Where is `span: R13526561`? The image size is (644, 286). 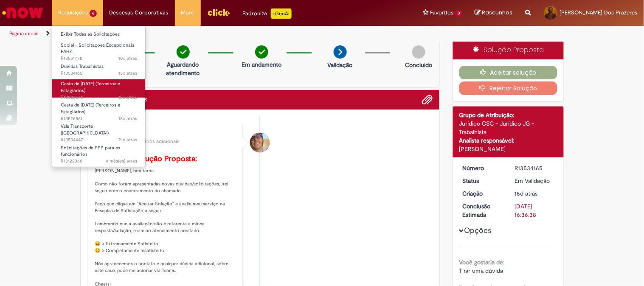
span: R13526561 is located at coordinates (99, 119).